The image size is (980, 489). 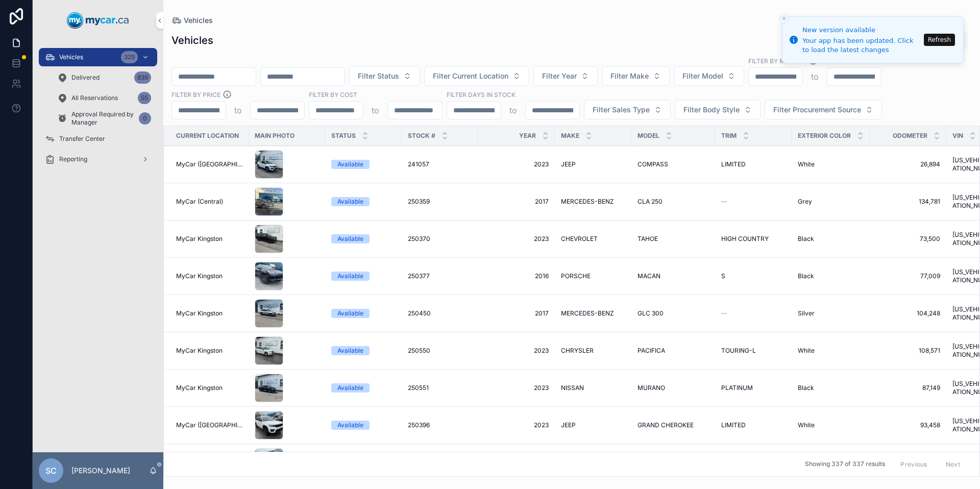 What do you see at coordinates (419, 314) in the screenshot?
I see `span: 250450` at bounding box center [419, 314].